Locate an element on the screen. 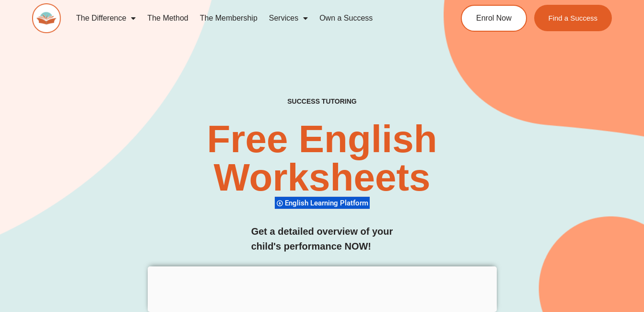 This screenshot has width=644, height=312. span: Find a Success is located at coordinates (573, 17).